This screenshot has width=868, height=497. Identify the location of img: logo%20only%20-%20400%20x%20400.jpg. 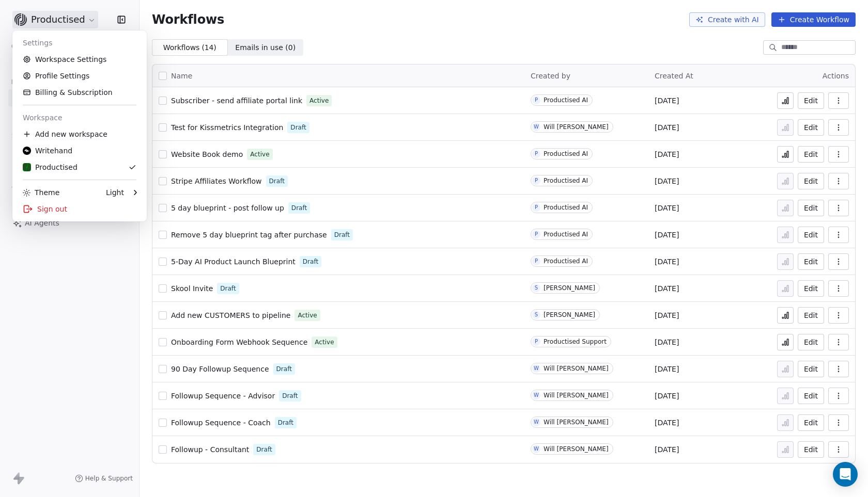
(27, 151).